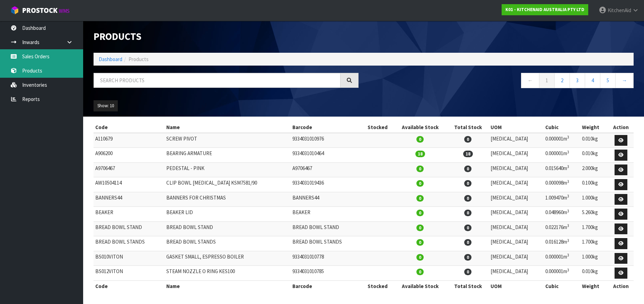 Image resolution: width=644 pixels, height=304 pixels. Describe the element at coordinates (562, 185) in the screenshot. I see `td: 0.000098m` at that location.